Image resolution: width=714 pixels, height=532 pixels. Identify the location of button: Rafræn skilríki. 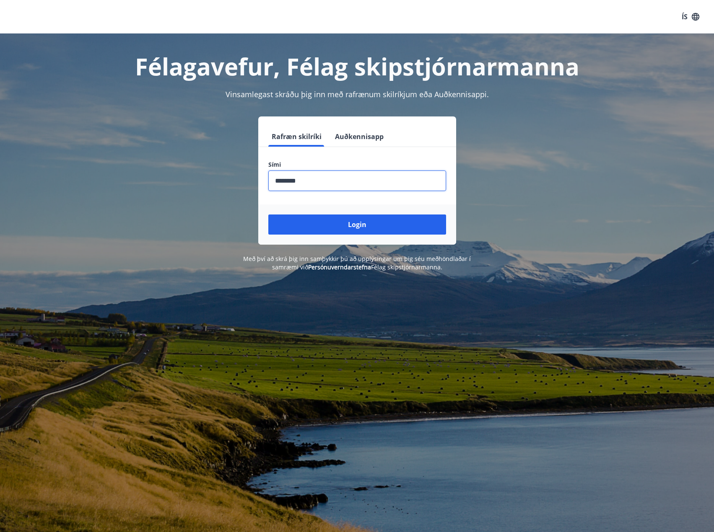
(296, 137).